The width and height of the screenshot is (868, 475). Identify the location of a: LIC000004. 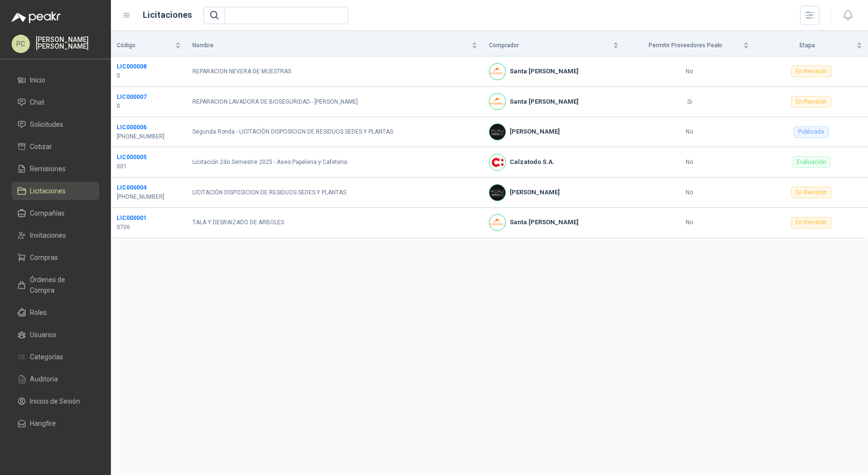
(132, 188).